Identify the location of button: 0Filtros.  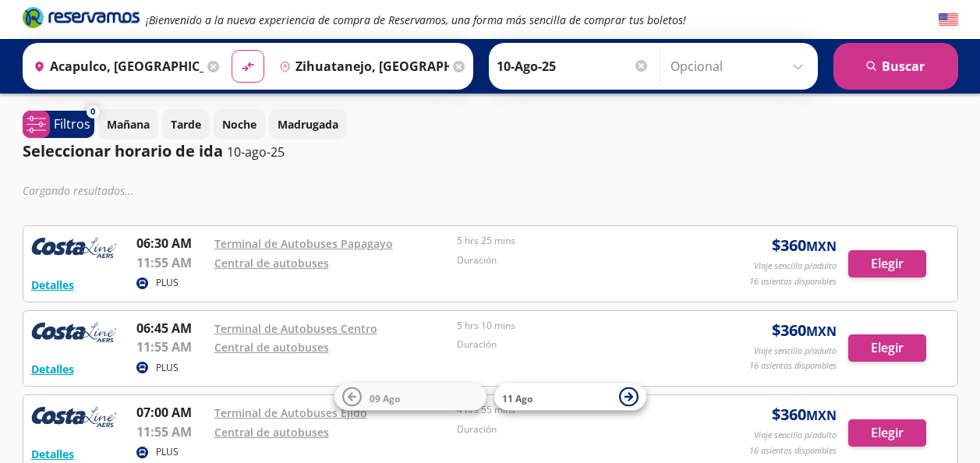
(59, 124).